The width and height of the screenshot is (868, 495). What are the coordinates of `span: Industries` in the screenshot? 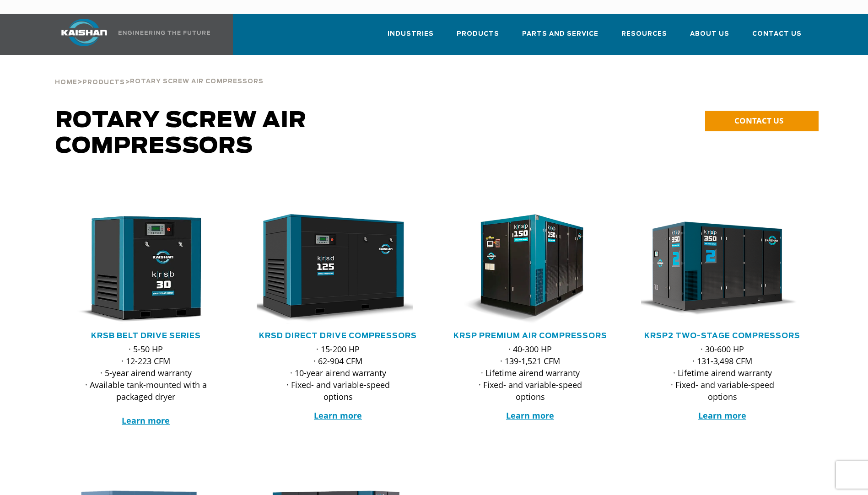 It's located at (410, 34).